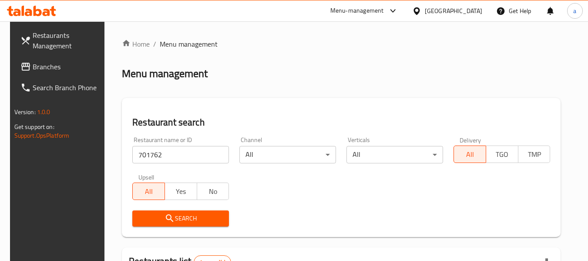 This screenshot has height=261, width=588. What do you see at coordinates (575, 11) in the screenshot?
I see `span: a` at bounding box center [575, 11].